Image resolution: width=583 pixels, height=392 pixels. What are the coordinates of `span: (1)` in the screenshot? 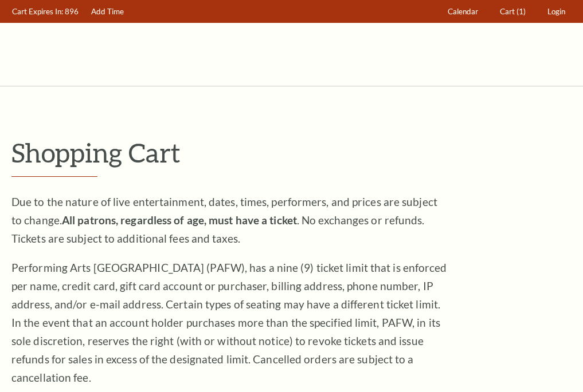 It's located at (521, 11).